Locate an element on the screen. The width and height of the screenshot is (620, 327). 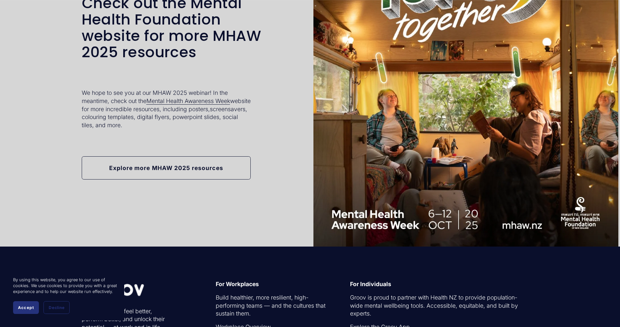
p: Groov is proud to partner with Health NZ to provide population-wide mental wellbeing tools. Acces... is located at coordinates (434, 306).